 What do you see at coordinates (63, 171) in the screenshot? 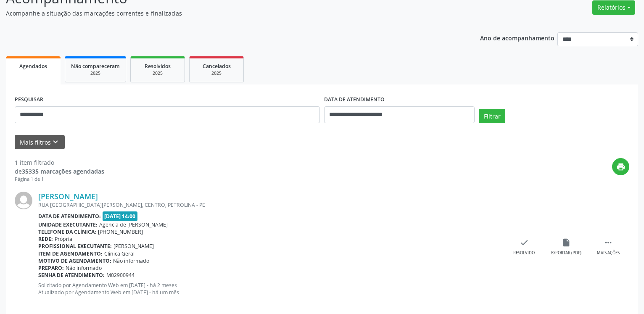
I see `strong: 35335 marcações agendadas` at bounding box center [63, 171].